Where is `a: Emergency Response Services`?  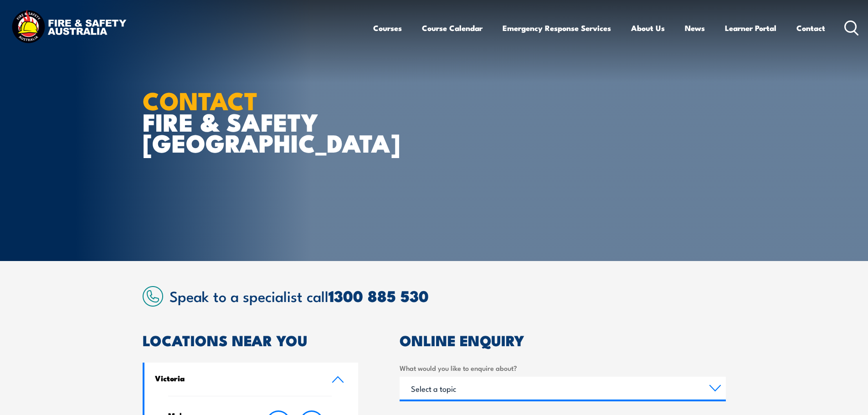 a: Emergency Response Services is located at coordinates (557, 28).